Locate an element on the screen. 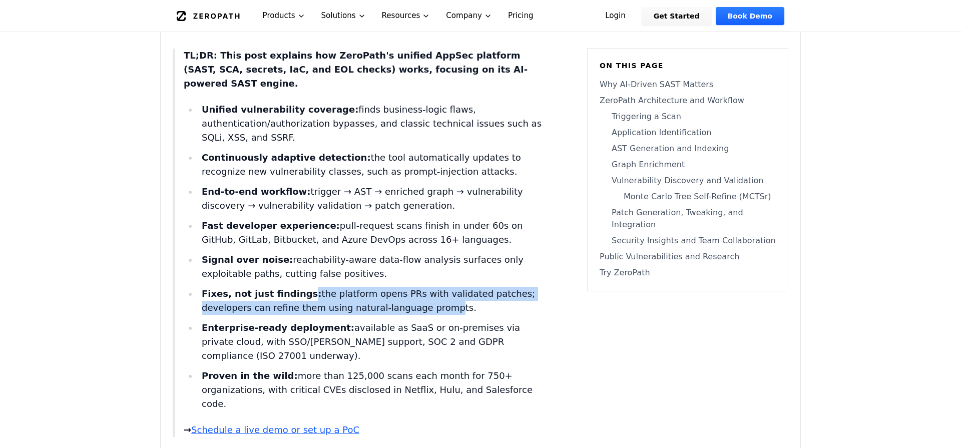 The image size is (961, 448). a: Graph Enrichment is located at coordinates (687, 165).